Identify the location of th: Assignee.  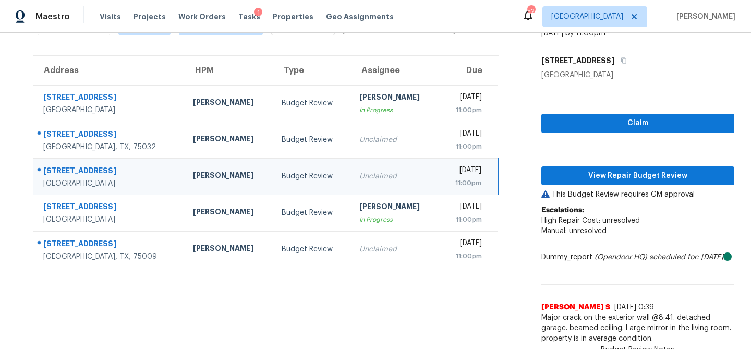
(395, 70).